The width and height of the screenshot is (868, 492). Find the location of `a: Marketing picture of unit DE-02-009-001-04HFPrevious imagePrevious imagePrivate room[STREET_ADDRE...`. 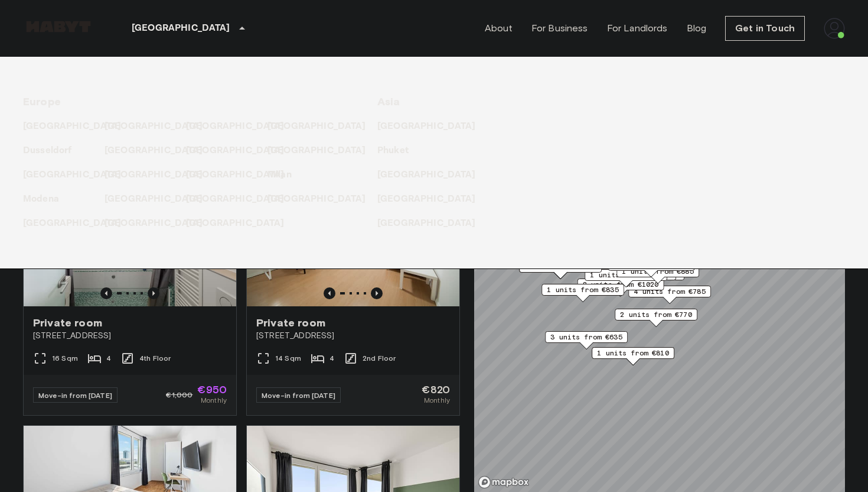

a: Marketing picture of unit DE-02-009-001-04HFPrevious imagePrevious imagePrivate room[STREET_ADDRE... is located at coordinates (130, 289).